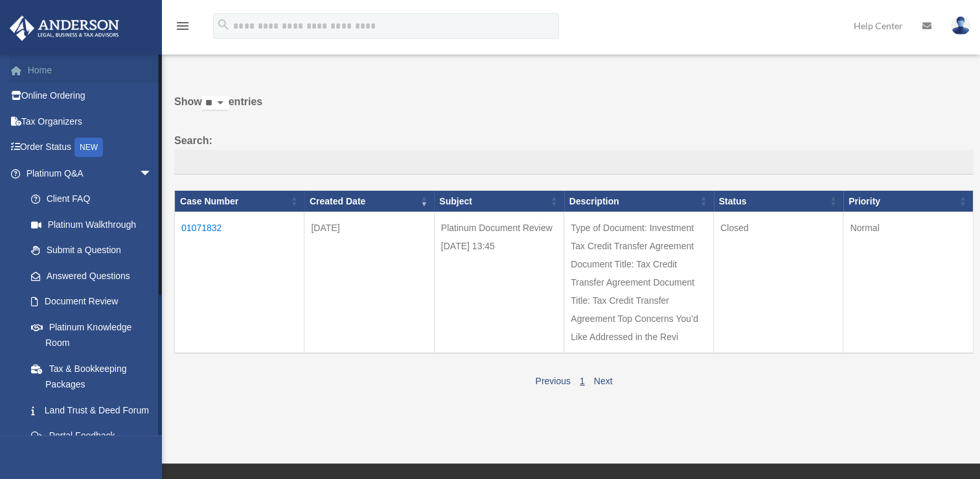 This screenshot has width=980, height=479. What do you see at coordinates (639, 282) in the screenshot?
I see `td: Type of Document: Investment Tax Credit Transfer Agreement Document Title: Tax Credit Transfer Ag...` at bounding box center [639, 282].